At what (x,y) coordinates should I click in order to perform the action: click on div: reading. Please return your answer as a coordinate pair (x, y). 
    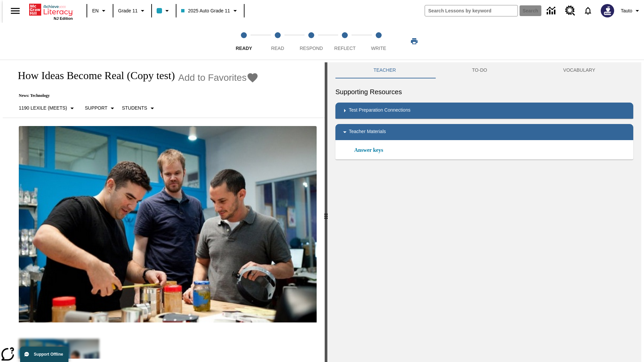
    Looking at the image, I should click on (164, 210).